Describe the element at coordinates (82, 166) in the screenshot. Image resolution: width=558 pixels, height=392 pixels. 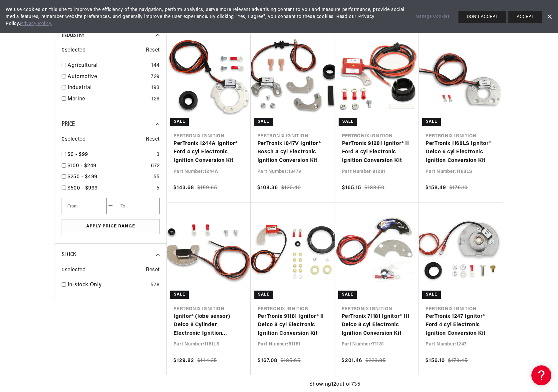
I see `span: $100 - $249` at that location.